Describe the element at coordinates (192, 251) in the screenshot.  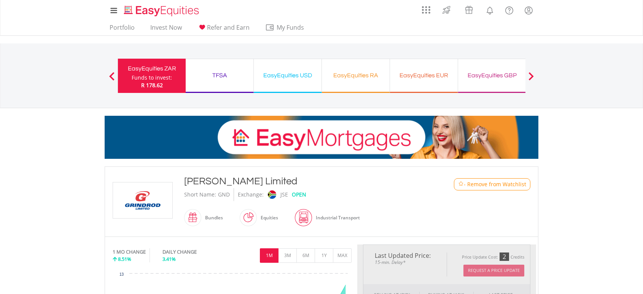
I see `div: DAILY CHANGE` at that location.